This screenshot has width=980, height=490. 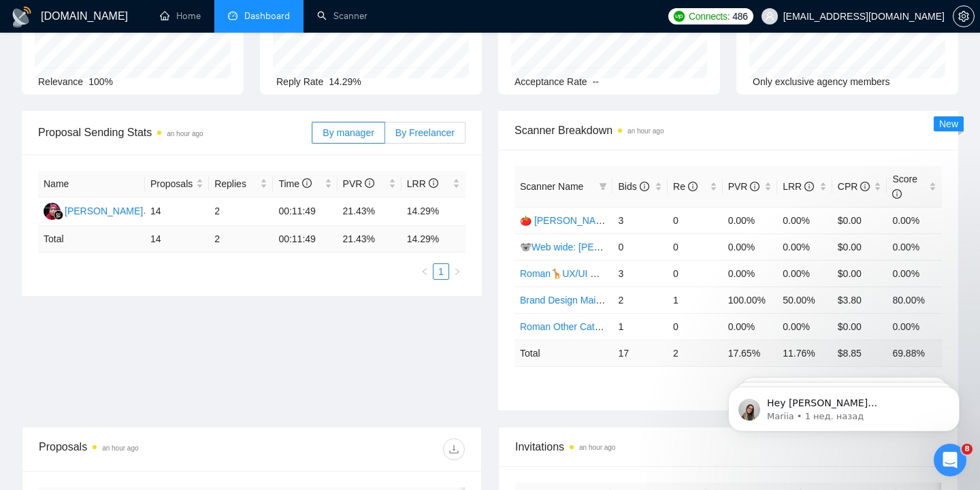 I want to click on span: right, so click(x=457, y=272).